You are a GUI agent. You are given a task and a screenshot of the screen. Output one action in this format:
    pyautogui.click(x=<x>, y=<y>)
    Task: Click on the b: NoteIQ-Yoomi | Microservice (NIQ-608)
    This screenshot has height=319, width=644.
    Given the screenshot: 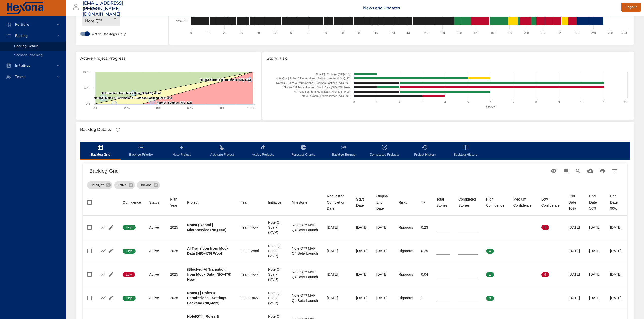 What is the action you would take?
    pyautogui.click(x=207, y=228)
    